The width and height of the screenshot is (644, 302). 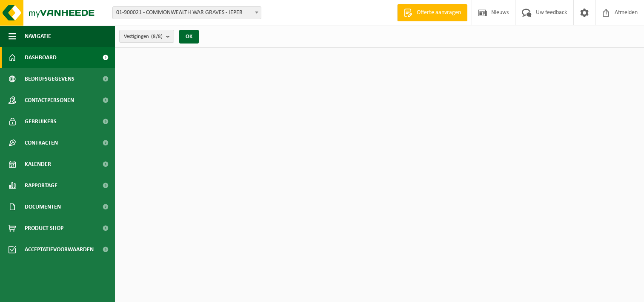 I want to click on span: Contactpersonen, so click(x=49, y=100).